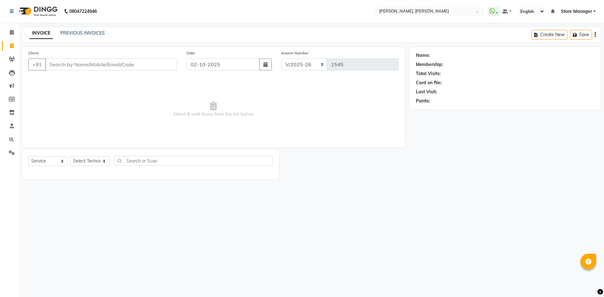 Image resolution: width=604 pixels, height=297 pixels. I want to click on div: Last Visit:, so click(426, 92).